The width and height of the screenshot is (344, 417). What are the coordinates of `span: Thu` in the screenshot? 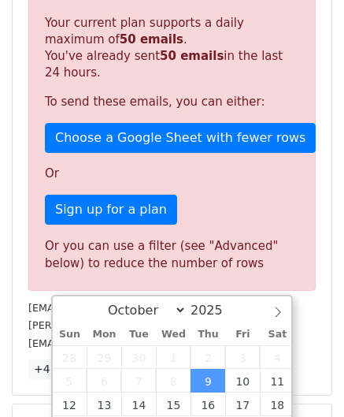 It's located at (208, 334).